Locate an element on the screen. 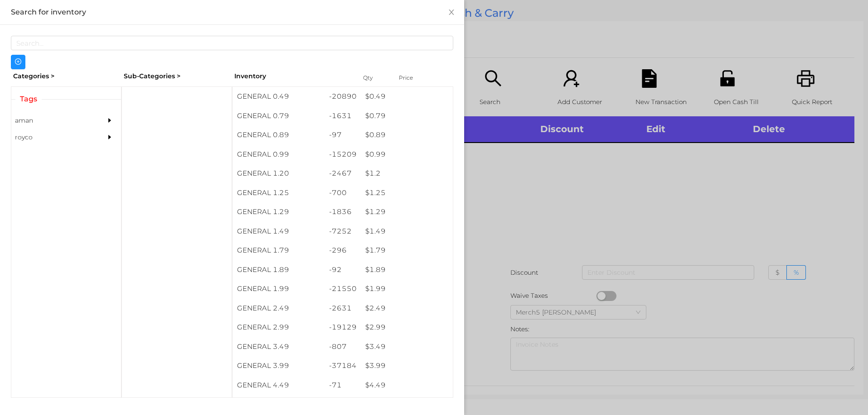  div: GENERAL 4.99 is located at coordinates (278, 404).